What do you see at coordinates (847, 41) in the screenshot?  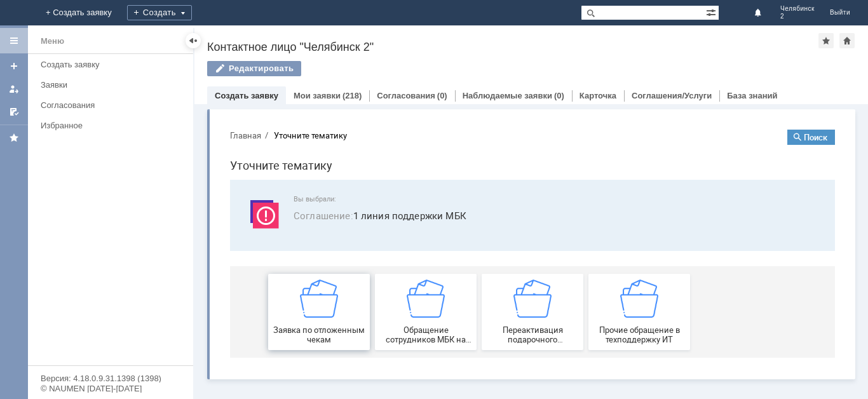 I see `div: Сделать домашней страницей` at bounding box center [847, 41].